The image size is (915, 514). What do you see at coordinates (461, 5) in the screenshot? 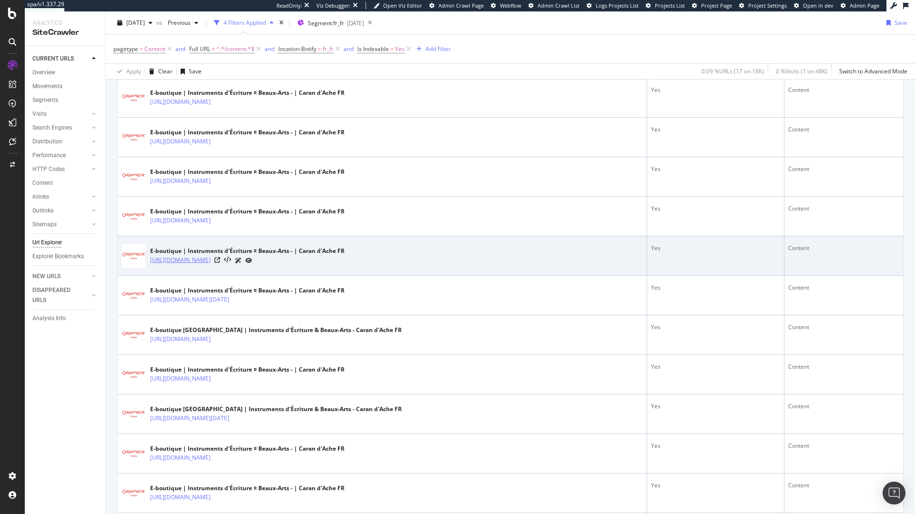
I see `span: Admin Crawl Page` at bounding box center [461, 5].